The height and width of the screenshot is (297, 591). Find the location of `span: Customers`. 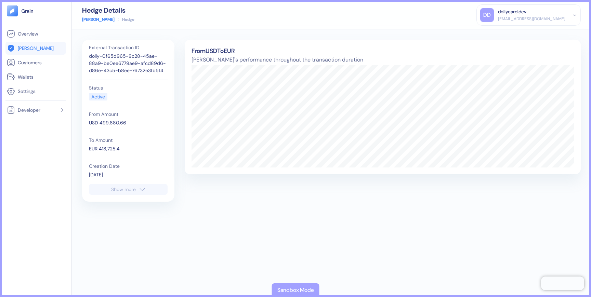

span: Customers is located at coordinates (30, 63).